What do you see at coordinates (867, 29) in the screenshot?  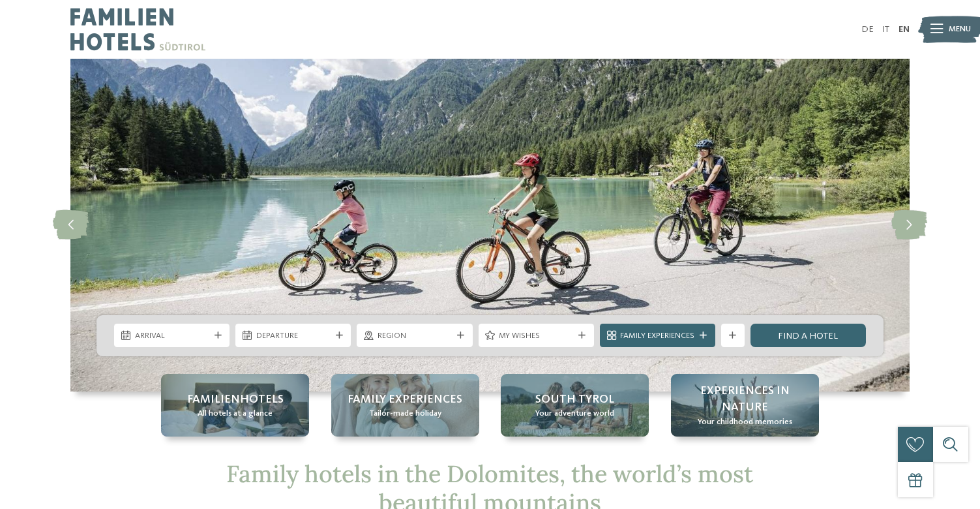 I see `a: DE` at bounding box center [867, 29].